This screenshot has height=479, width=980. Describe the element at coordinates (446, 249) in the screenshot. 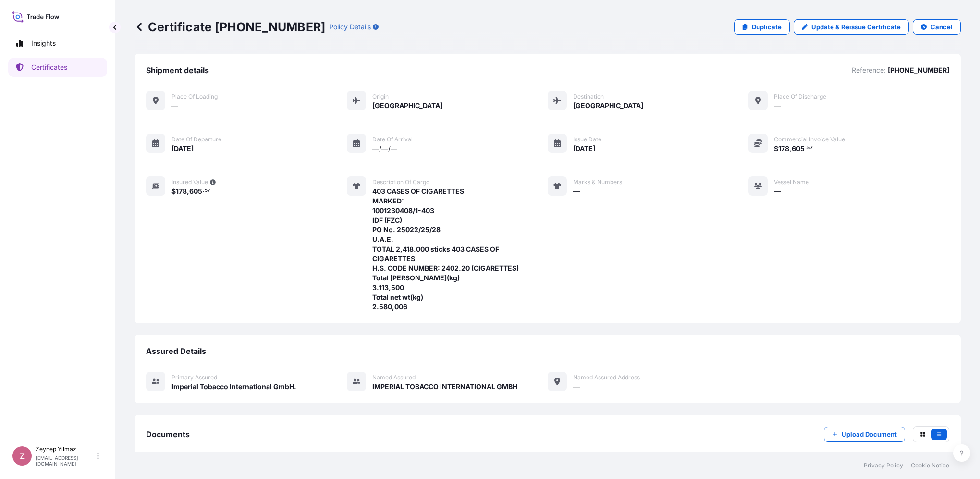

I see `span: 403 CASES OF CIGARETTES MARKED: 1001230408/1-403 IDF (FZC) PO No. 25022/25/28 U.A.E. TOTAL 2,418....` at that location.